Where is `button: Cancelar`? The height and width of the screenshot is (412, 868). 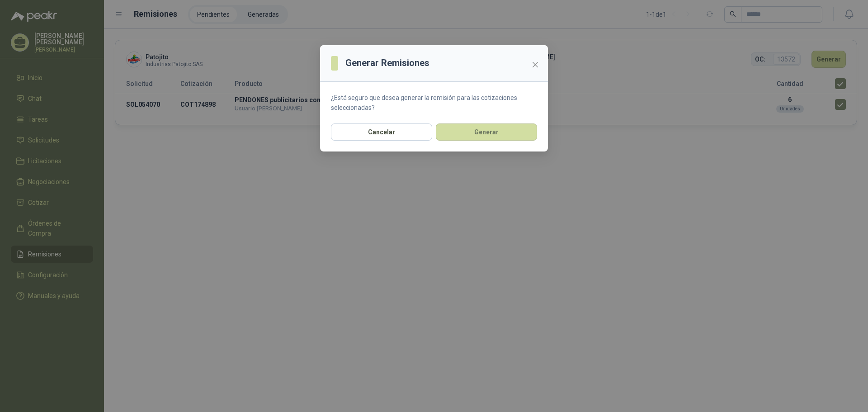 button: Cancelar is located at coordinates (382, 132).